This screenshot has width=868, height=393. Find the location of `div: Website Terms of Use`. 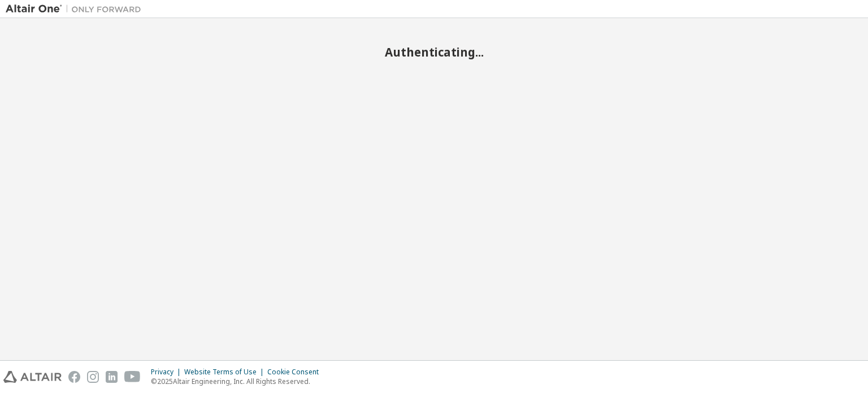

div: Website Terms of Use is located at coordinates (226, 372).